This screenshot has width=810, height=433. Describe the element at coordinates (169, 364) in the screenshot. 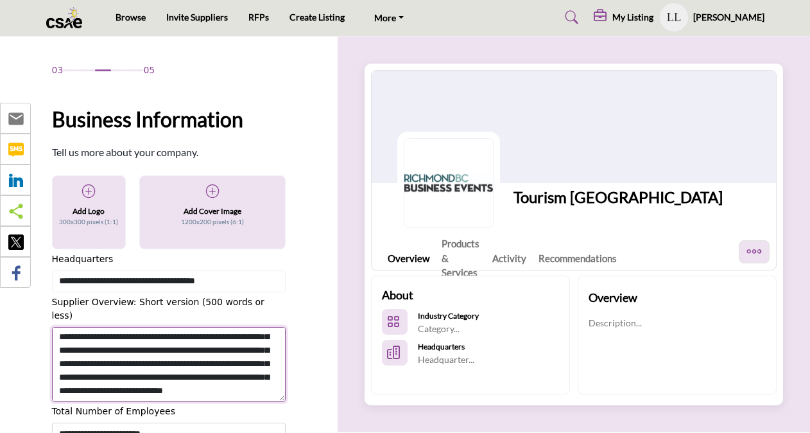

I see `textarea: Shortoverview` at that location.